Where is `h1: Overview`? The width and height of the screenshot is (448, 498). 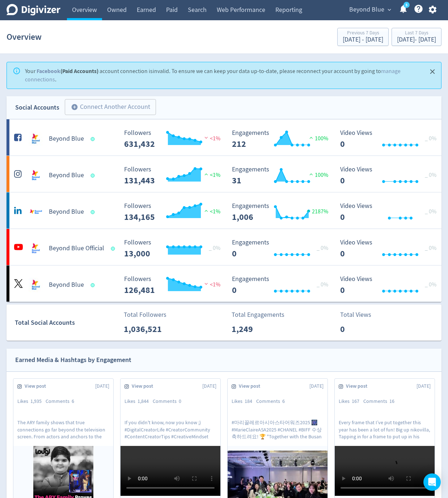
h1: Overview is located at coordinates (24, 37).